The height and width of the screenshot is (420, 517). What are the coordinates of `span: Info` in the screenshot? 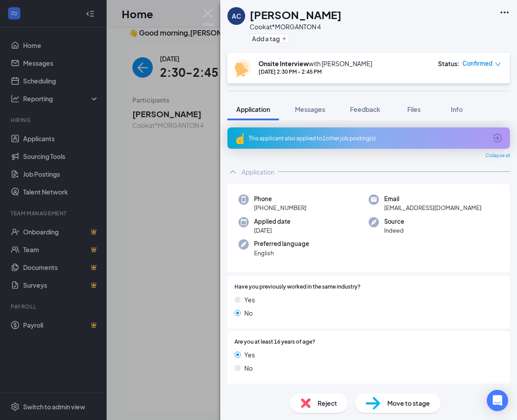 It's located at (457, 109).